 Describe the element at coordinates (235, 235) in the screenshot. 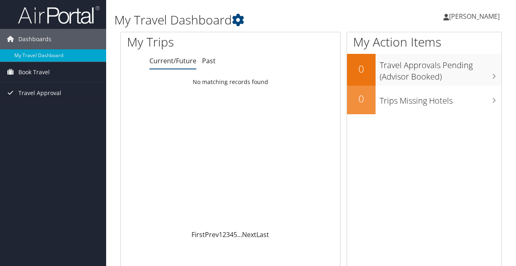

I see `a: 5` at that location.